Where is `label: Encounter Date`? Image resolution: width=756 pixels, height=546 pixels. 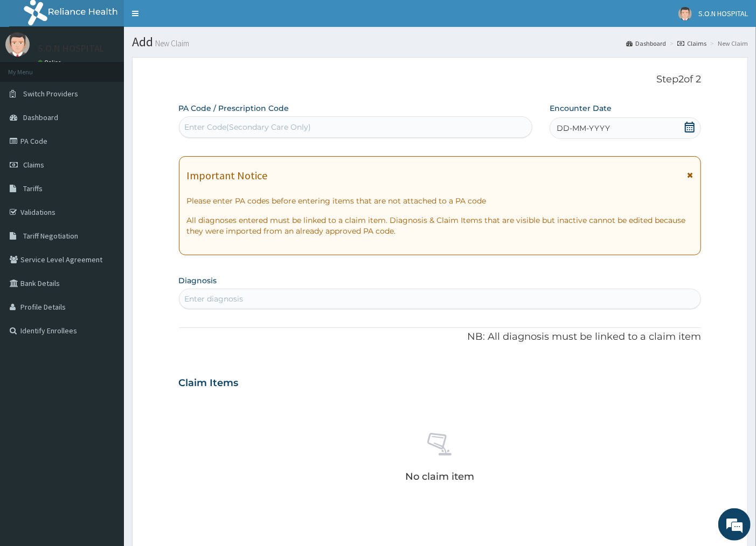 label: Encounter Date is located at coordinates (580, 108).